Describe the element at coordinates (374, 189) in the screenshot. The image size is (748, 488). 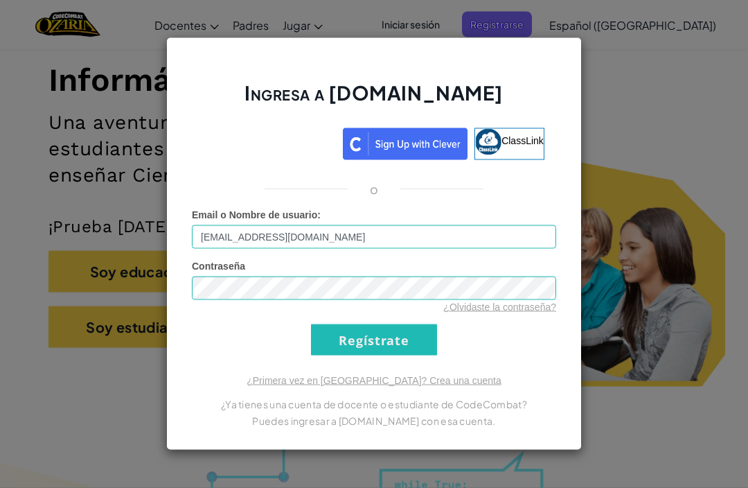
I see `p: o` at that location.